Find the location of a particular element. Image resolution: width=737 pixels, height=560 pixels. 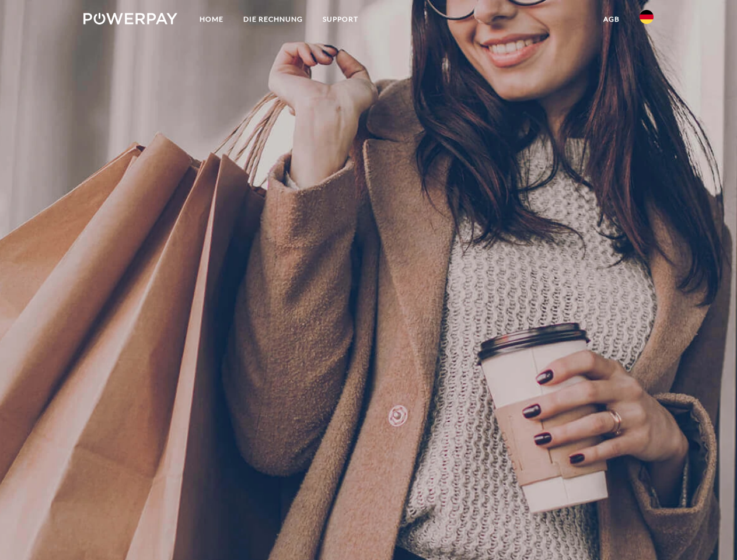

img: logo-powerpay-white.svg is located at coordinates (130, 18).